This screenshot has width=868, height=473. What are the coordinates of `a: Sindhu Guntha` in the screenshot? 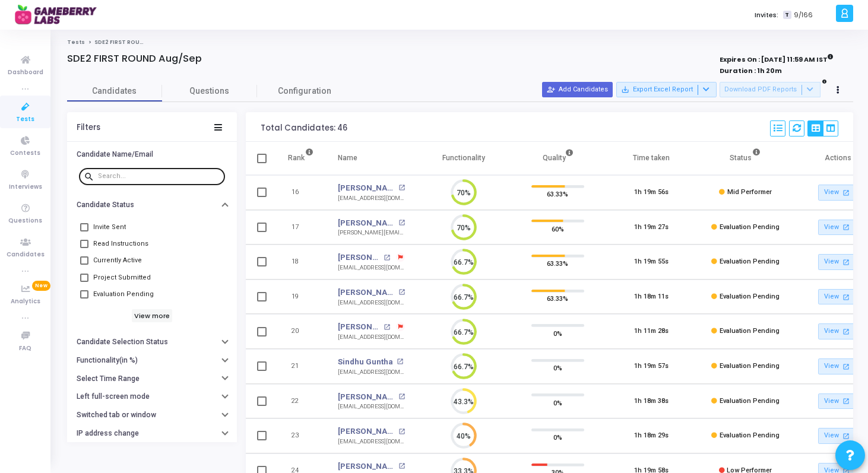 It's located at (365, 362).